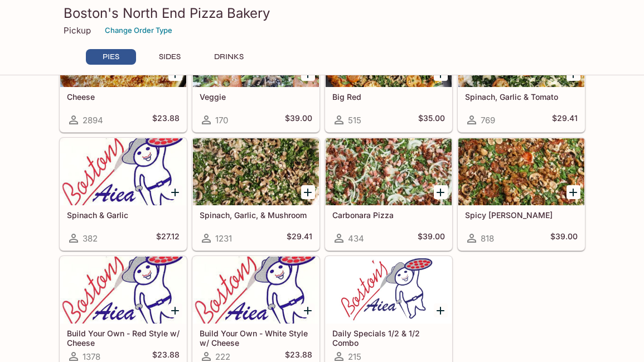 This screenshot has width=644, height=362. I want to click on p: Pickup, so click(77, 30).